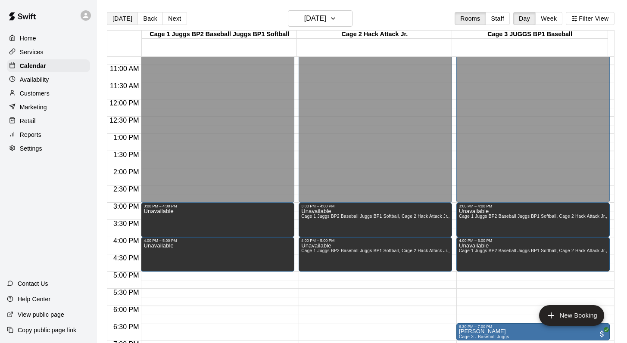  What do you see at coordinates (124, 103) in the screenshot?
I see `span: 12:00 PM` at bounding box center [124, 103].